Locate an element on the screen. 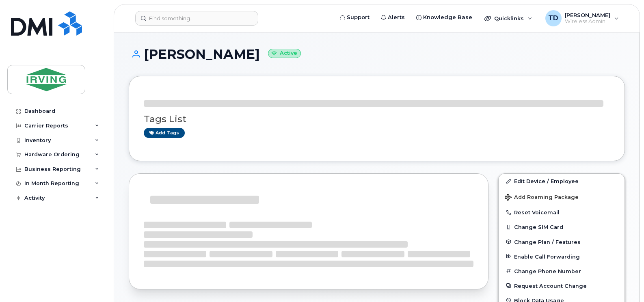  h3: Tags List is located at coordinates (377, 119).